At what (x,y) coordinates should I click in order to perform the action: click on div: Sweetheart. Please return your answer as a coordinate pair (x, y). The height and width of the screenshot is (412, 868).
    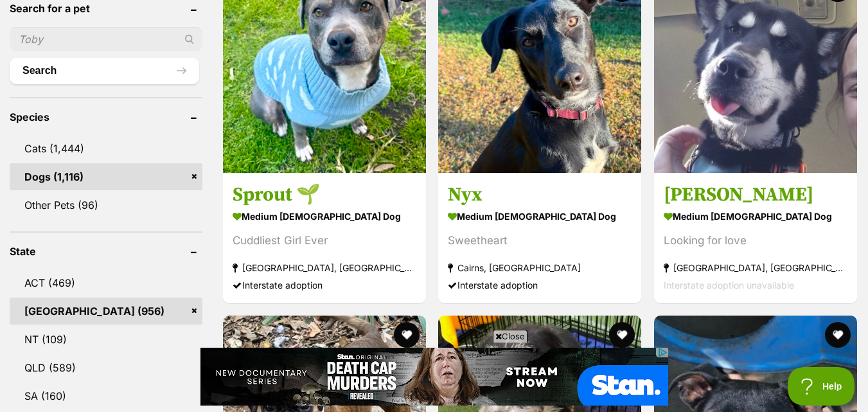
    Looking at the image, I should click on (540, 240).